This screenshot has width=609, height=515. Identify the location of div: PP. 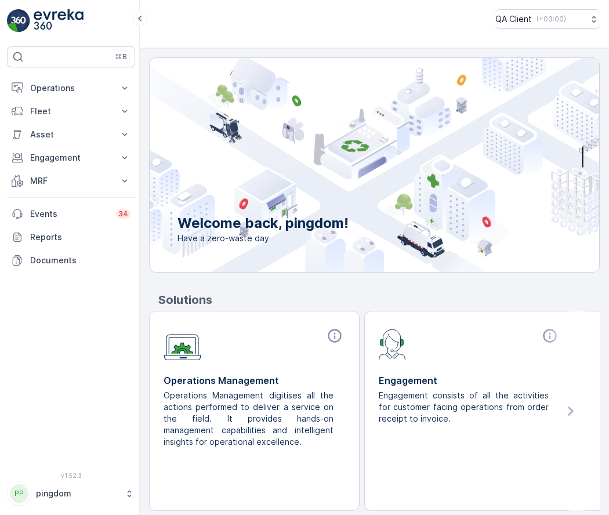
(19, 493).